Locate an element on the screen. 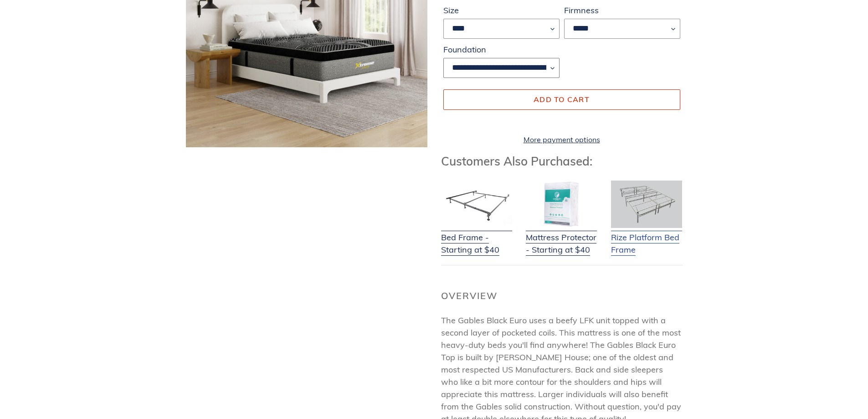 This screenshot has width=868, height=419. h3: Customers Also Purchased: is located at coordinates (562, 161).